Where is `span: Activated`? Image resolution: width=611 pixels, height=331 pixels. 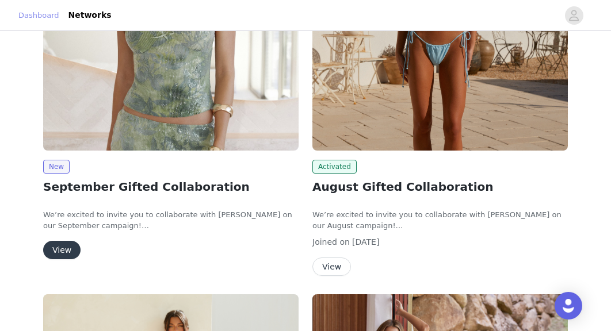
span: Activated is located at coordinates (334, 167).